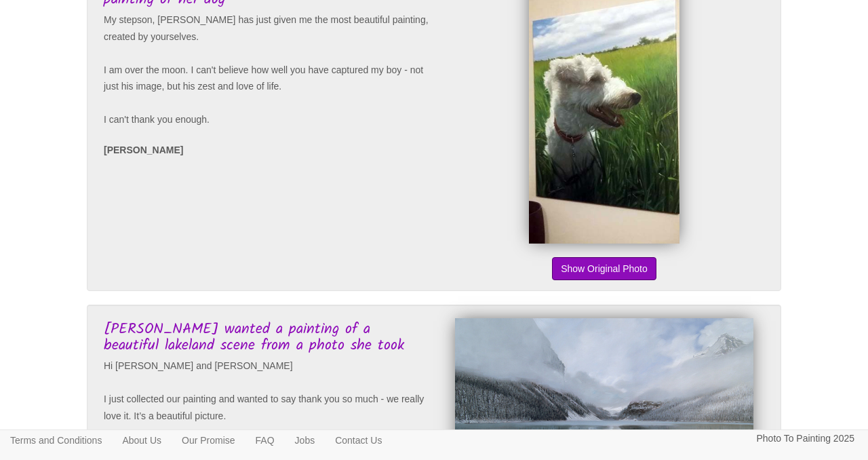 The image size is (868, 460). Describe the element at coordinates (805, 438) in the screenshot. I see `p: Photo To Painting 2025` at that location.